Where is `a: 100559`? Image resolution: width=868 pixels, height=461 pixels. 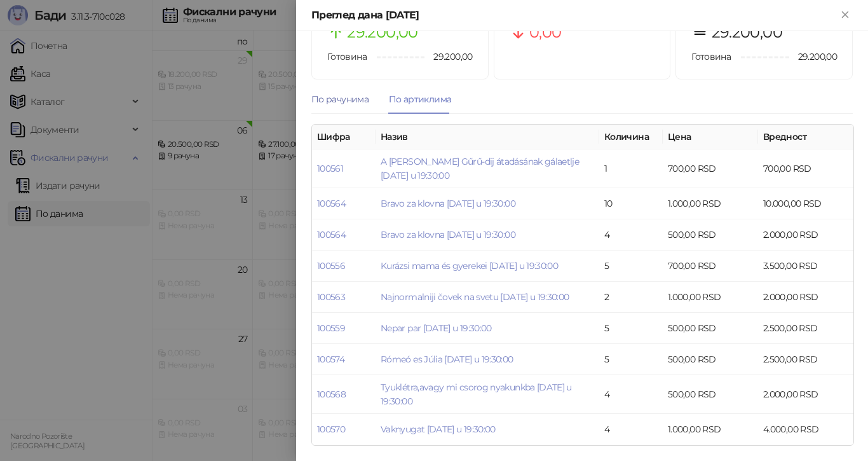 a: 100559 is located at coordinates (331, 328).